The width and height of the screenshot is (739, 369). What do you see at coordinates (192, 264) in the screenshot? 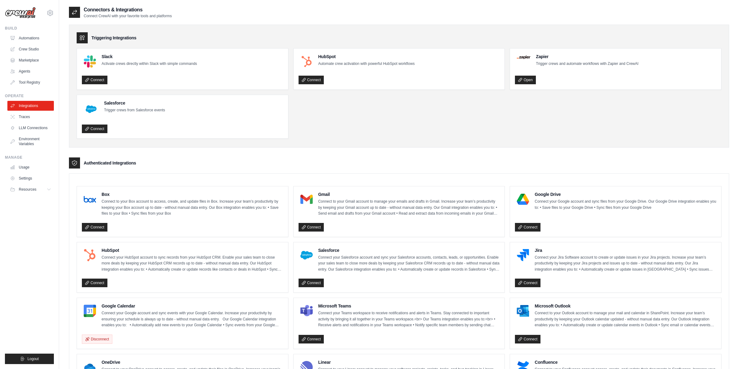
I see `p: Connect your HubSpot account to sync records from your HubSpot CRM. Enable your sales team to clo...` at bounding box center [192, 264].